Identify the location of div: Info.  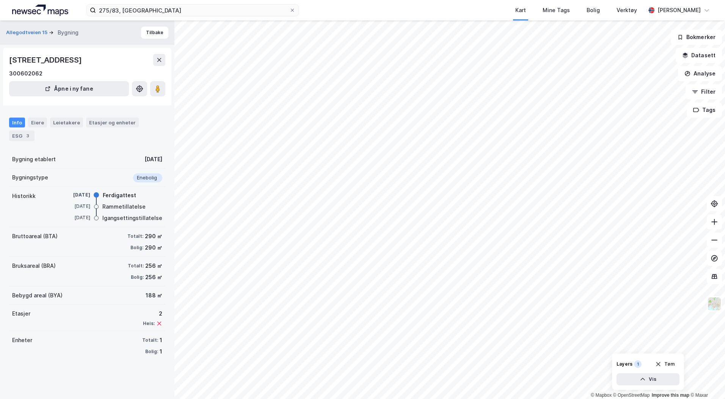
(17, 122).